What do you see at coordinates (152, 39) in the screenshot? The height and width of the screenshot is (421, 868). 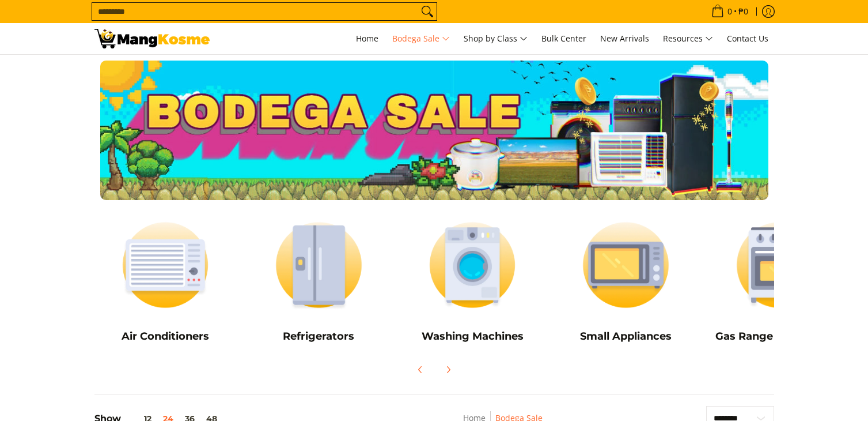 I see `img: Bodega Sale l Mang Kosme: Cost-Efficient &amp; Quality Home Appliances` at bounding box center [152, 39].